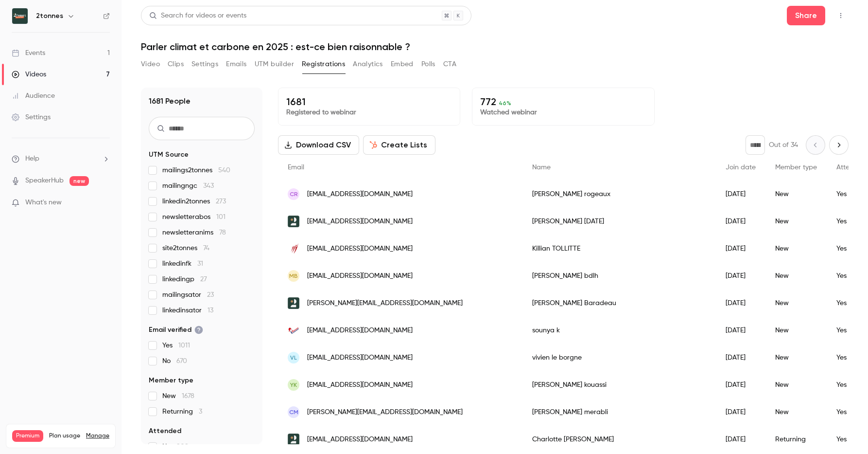 This screenshot has height=454, width=868. I want to click on span: 31, so click(200, 263).